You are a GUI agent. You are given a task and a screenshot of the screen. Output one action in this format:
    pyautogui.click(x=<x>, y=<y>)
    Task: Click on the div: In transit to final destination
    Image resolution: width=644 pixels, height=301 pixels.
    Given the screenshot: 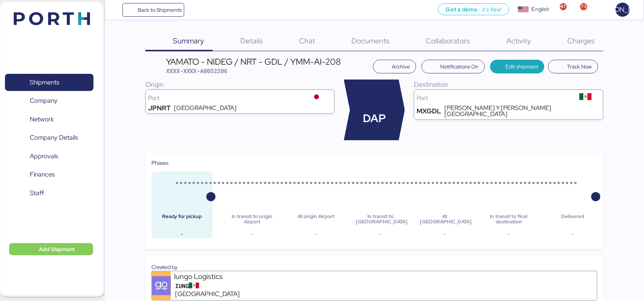 What is the action you would take?
    pyautogui.click(x=509, y=219)
    